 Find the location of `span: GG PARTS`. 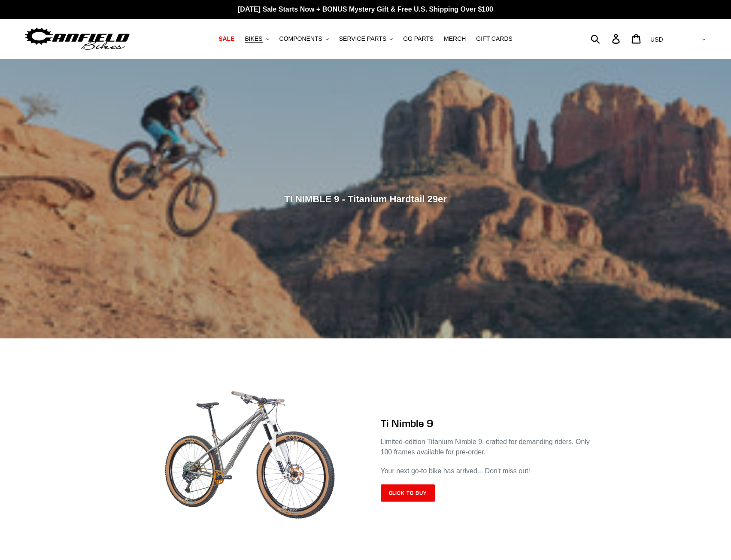

span: GG PARTS is located at coordinates (418, 39).